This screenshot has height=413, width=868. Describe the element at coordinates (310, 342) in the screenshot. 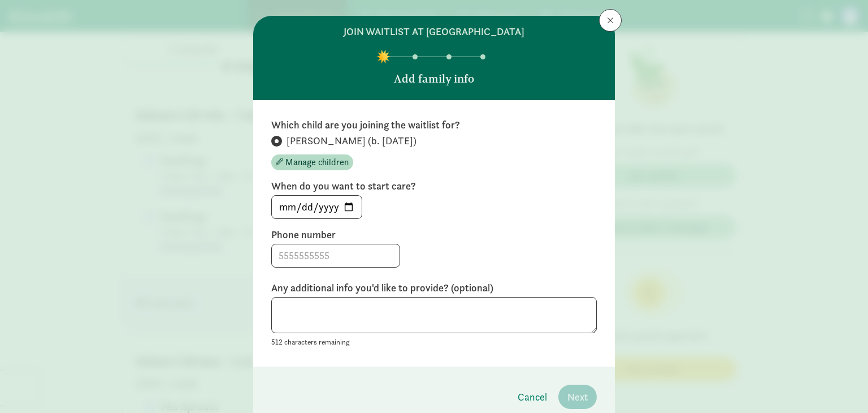

I see `small: 512 characters remaining` at that location.